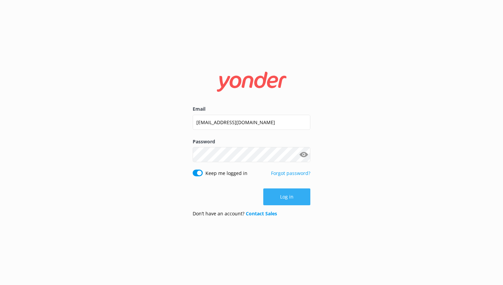 The width and height of the screenshot is (503, 285). What do you see at coordinates (304, 155) in the screenshot?
I see `button: Show password` at bounding box center [304, 155].